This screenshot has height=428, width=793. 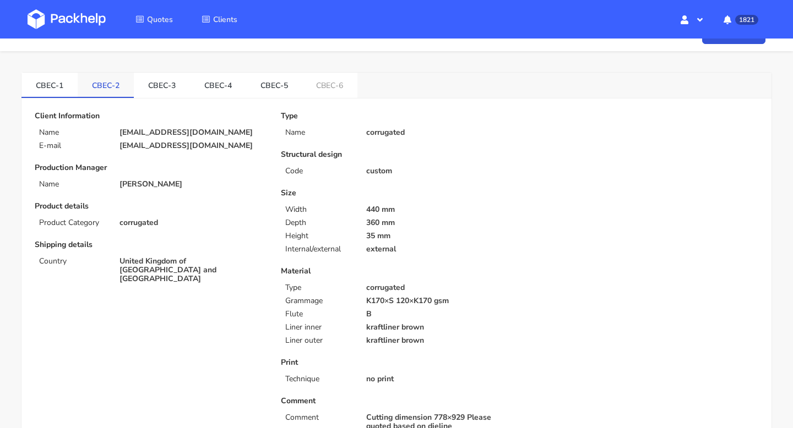 I want to click on p: Shipping details, so click(x=150, y=245).